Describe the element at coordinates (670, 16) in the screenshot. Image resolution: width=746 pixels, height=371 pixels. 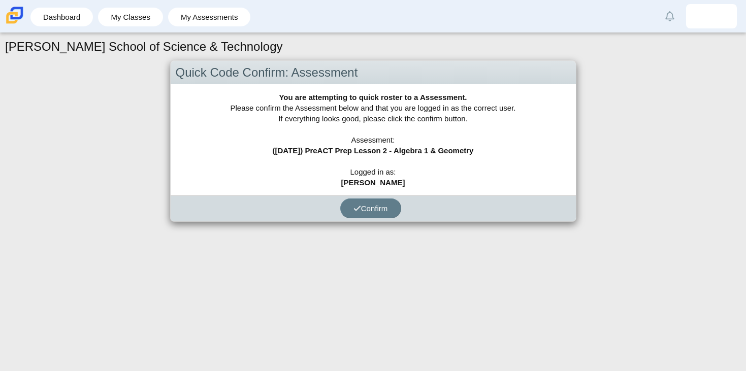
I see `a: Alerts` at that location.